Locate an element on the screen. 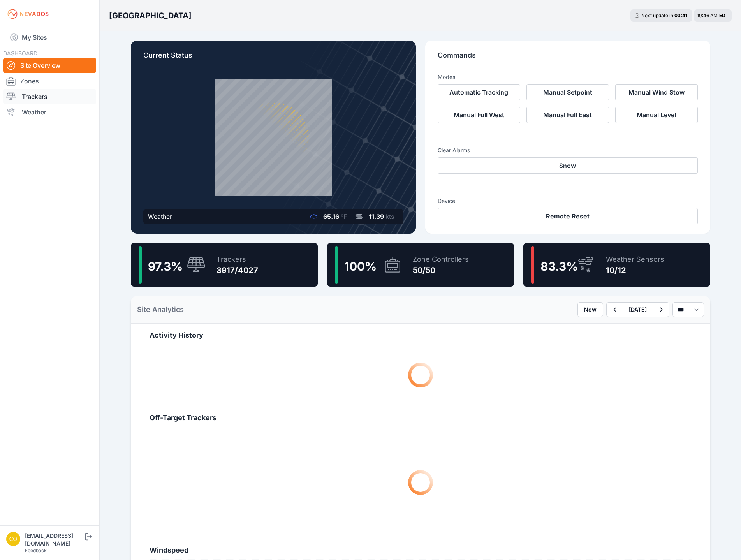  a: Weather is located at coordinates (49, 112).